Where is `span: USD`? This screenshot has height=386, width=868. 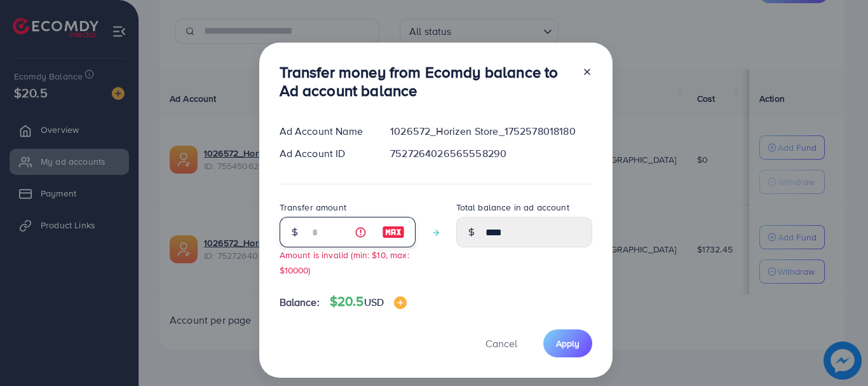 span: USD is located at coordinates (373, 302).